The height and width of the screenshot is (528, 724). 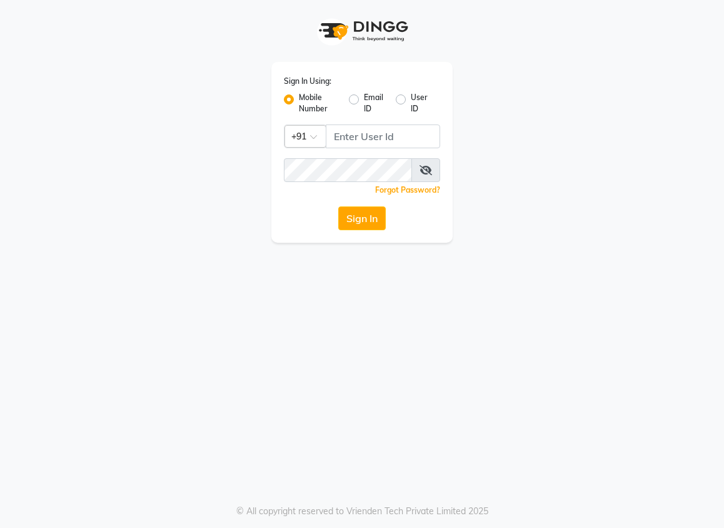 I want to click on label: Sign In Using:, so click(x=308, y=81).